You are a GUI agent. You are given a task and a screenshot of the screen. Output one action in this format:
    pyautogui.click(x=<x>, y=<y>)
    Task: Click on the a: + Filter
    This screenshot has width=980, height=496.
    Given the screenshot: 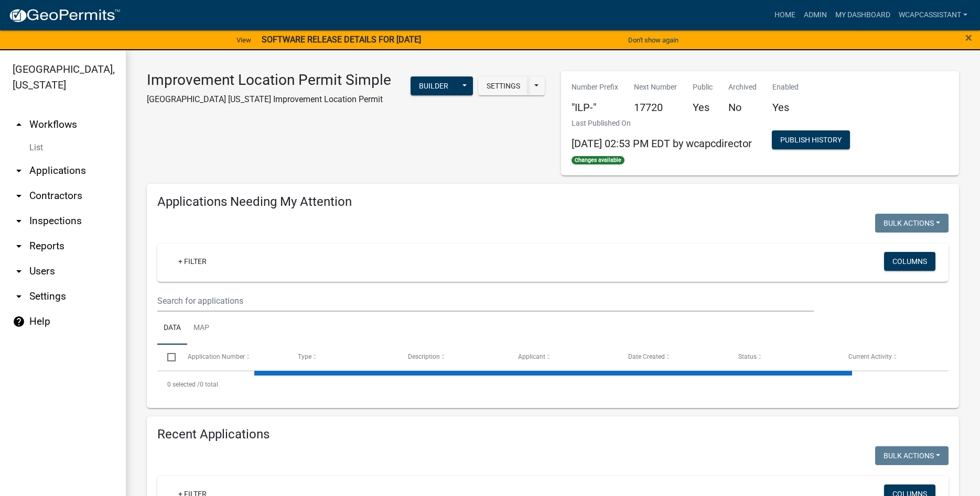 What is the action you would take?
    pyautogui.click(x=193, y=262)
    